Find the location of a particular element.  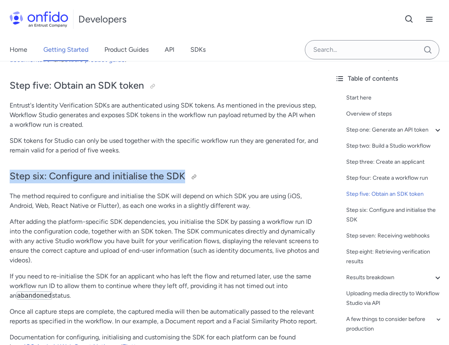

div: Uploading media directly to Workflow Studio via API is located at coordinates (394, 298).